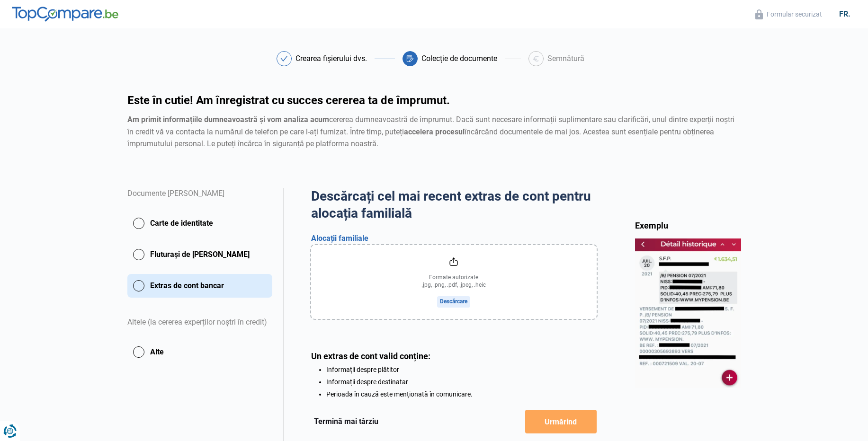  What do you see at coordinates (390, 119) in the screenshot?
I see `font: cererea dumneavoastră de împrumut` at bounding box center [390, 119].